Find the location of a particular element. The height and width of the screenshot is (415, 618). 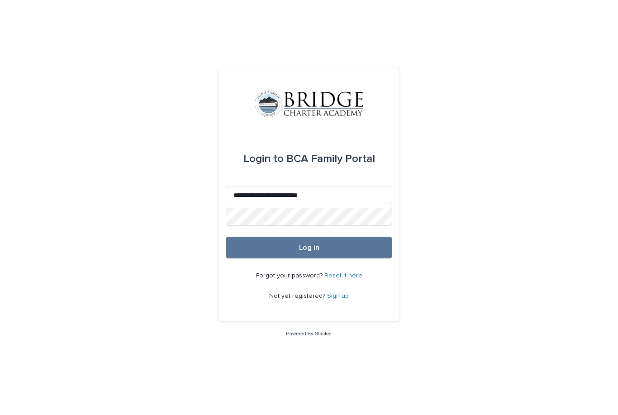

a: Powered By Stacker is located at coordinates (309, 333).